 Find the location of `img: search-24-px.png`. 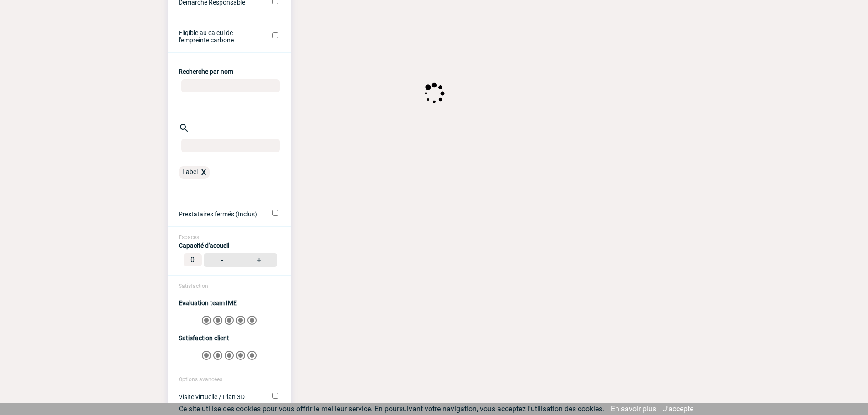

img: search-24-px.png is located at coordinates (184, 128).